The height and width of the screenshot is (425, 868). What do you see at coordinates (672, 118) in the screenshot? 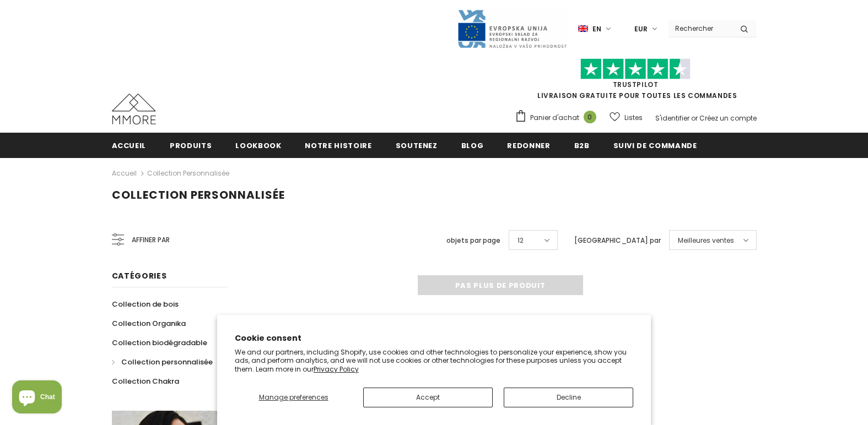
I see `a: S'identifier` at bounding box center [672, 118].